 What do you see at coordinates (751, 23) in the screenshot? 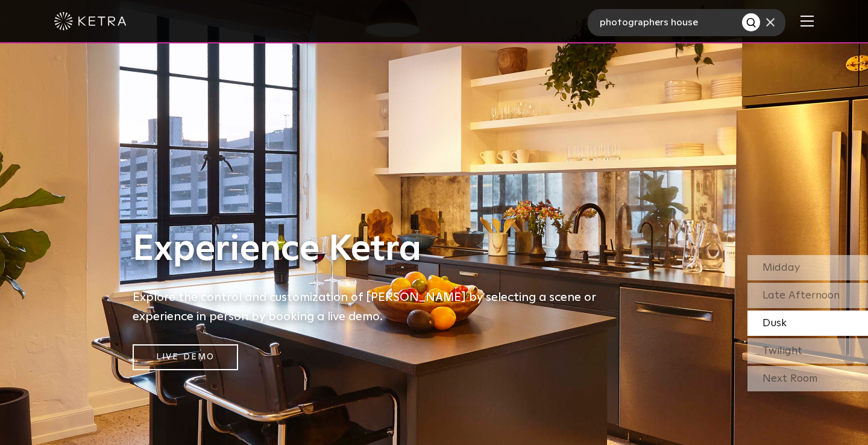
I see `img: search button` at bounding box center [751, 23].